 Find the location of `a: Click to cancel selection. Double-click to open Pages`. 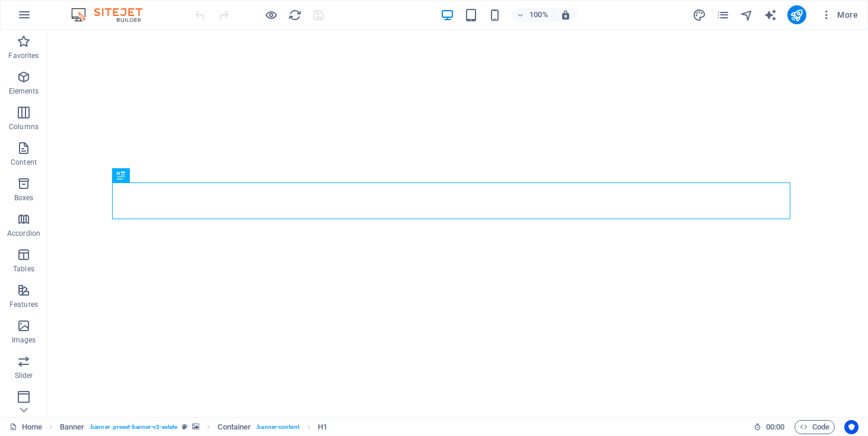

a: Click to cancel selection. Double-click to open Pages is located at coordinates (26, 427).